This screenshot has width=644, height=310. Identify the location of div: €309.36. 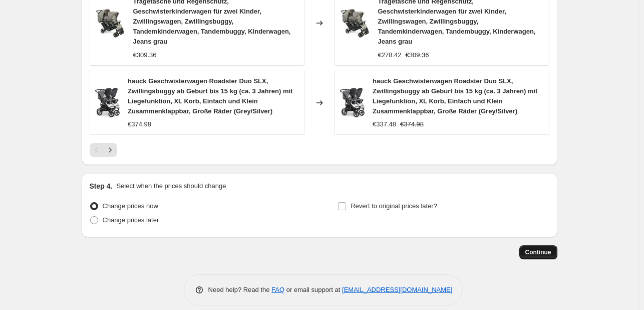
(145, 55).